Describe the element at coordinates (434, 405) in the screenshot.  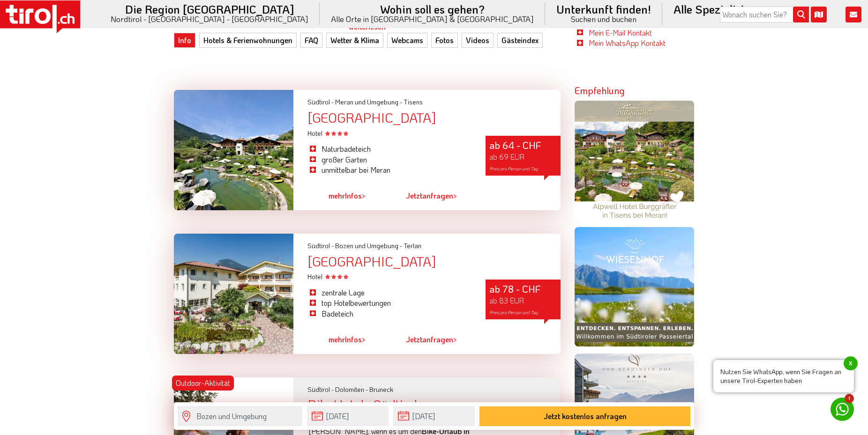
I see `div: BikeHotels Südtirol` at that location.